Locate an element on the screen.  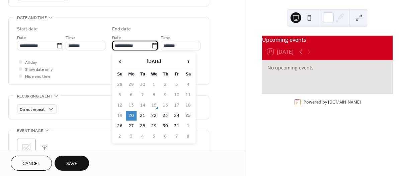
span: Show date only is located at coordinates (39, 70).